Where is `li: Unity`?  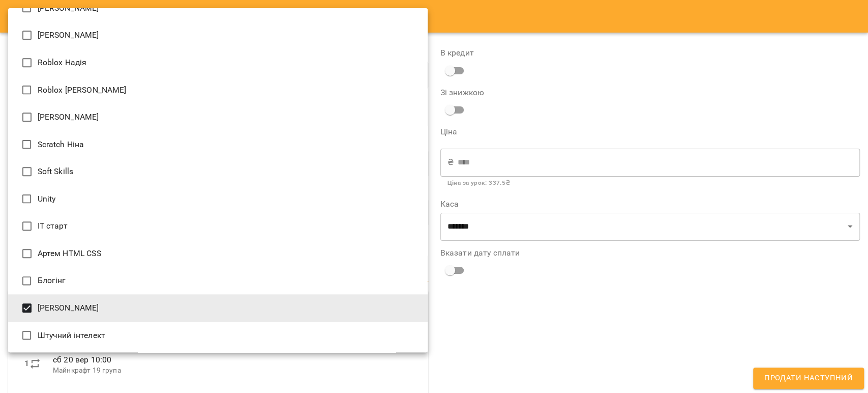 li: Unity is located at coordinates (218, 199).